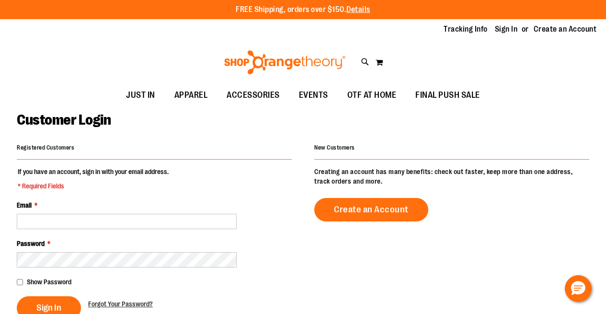 Image resolution: width=606 pixels, height=314 pixels. Describe the element at coordinates (49, 308) in the screenshot. I see `span: Sign In` at that location.